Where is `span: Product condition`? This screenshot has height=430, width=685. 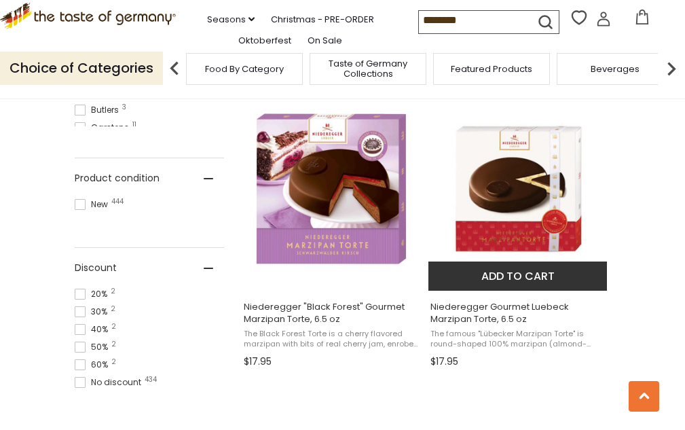
span: Product condition is located at coordinates (117, 178).